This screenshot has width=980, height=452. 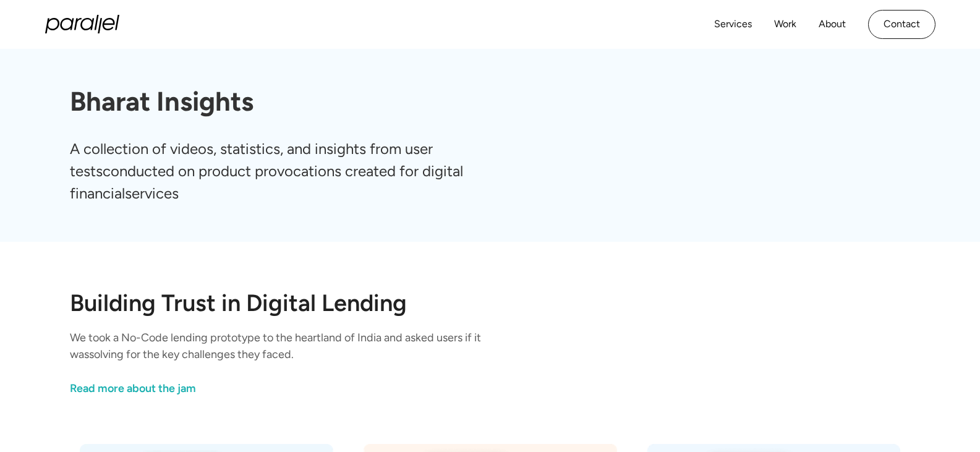 I want to click on a: Contact, so click(x=902, y=24).